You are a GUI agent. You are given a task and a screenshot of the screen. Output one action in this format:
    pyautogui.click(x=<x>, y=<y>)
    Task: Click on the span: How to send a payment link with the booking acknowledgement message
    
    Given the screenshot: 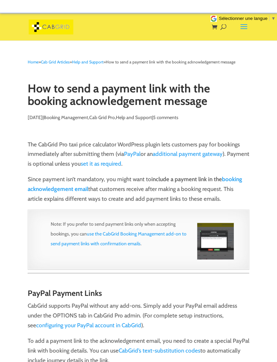 What is the action you would take?
    pyautogui.click(x=170, y=62)
    